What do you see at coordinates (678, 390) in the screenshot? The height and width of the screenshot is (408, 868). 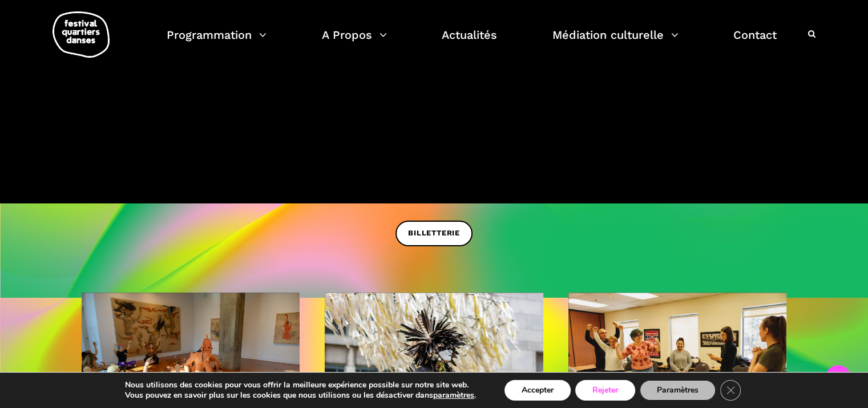 I see `button: Paramètres` at bounding box center [678, 390].